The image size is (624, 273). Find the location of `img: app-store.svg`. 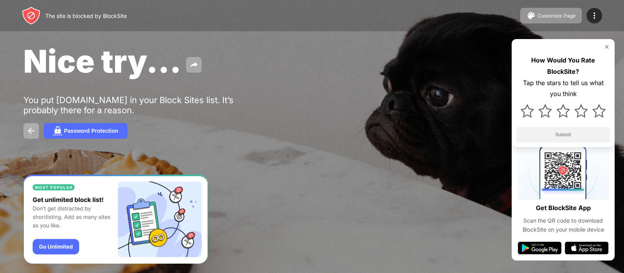

img: app-store.svg is located at coordinates (587, 248).